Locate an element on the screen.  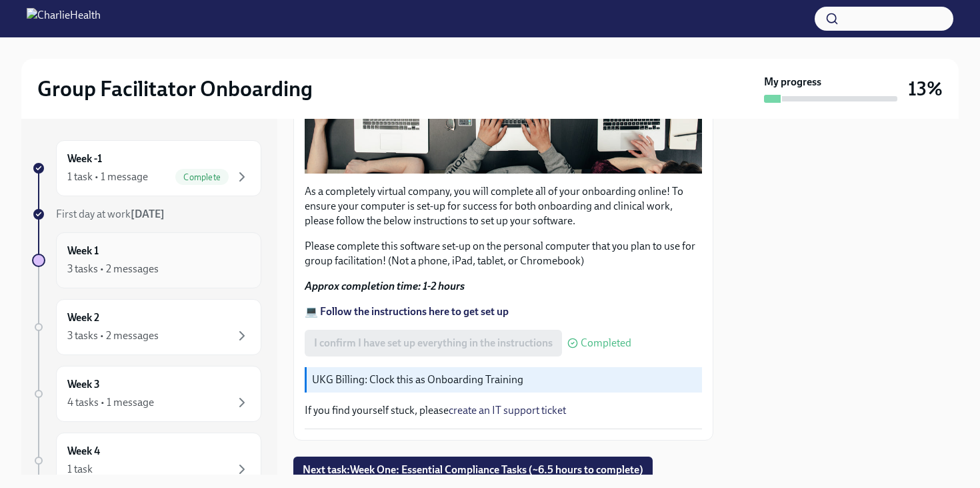
a: 💻 Follow the instructions here to get set up is located at coordinates (407, 311).